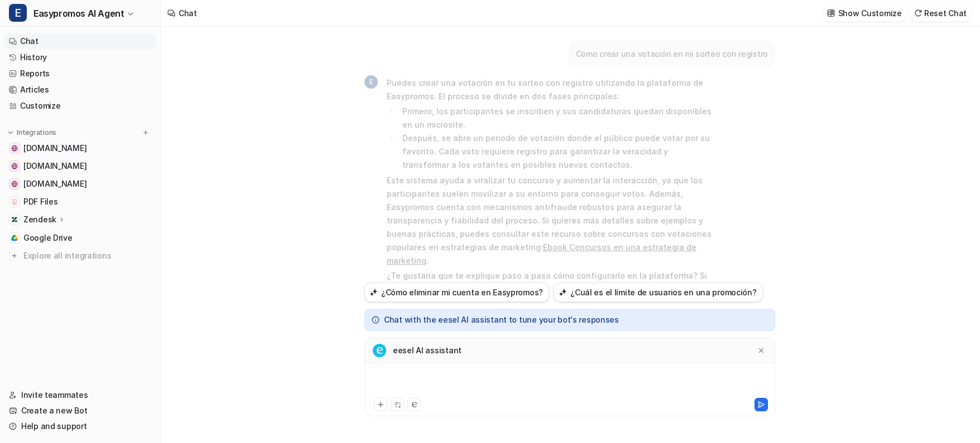  Describe the element at coordinates (32, 133) in the screenshot. I see `button: Integrations` at that location.